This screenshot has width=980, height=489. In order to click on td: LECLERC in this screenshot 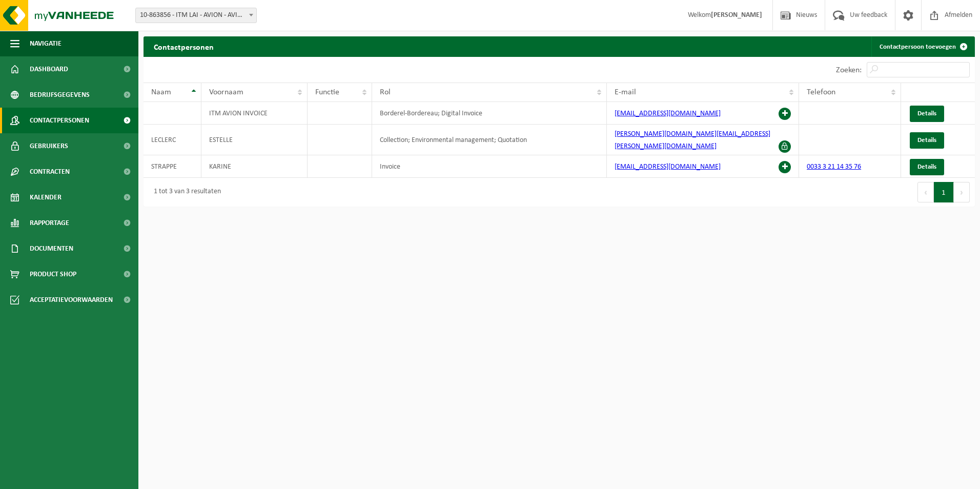, I will do `click(172, 140)`.